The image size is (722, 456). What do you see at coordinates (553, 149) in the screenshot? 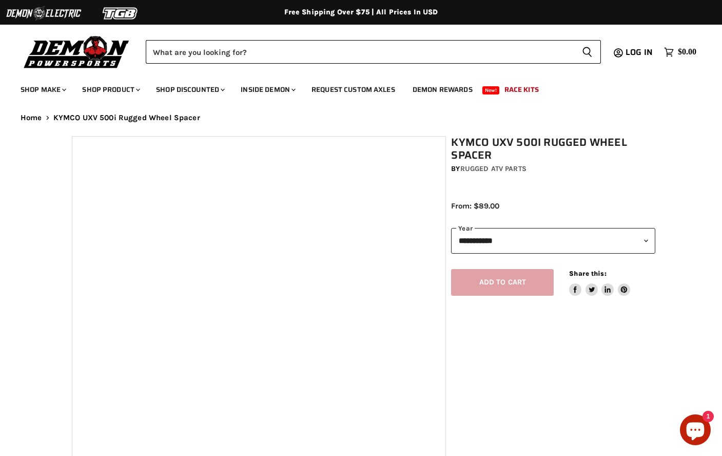
I see `h1: KYMCO UXV 500i Rugged Wheel Spacer` at bounding box center [553, 149].